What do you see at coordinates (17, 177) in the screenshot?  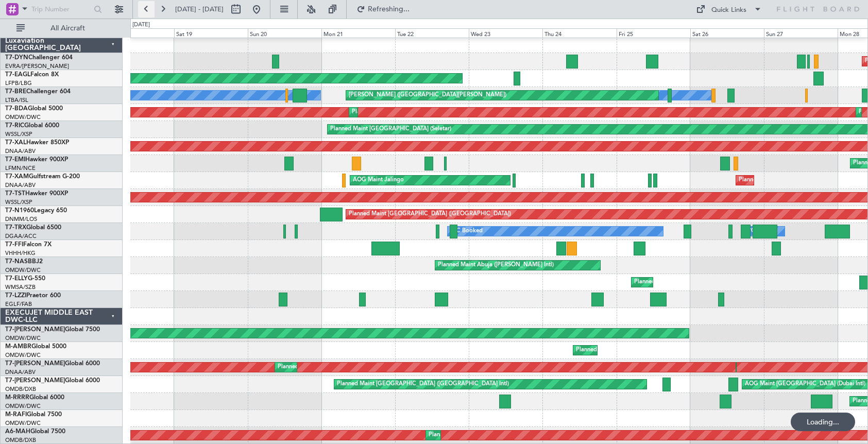 I see `span: T7-XAM` at bounding box center [17, 177].